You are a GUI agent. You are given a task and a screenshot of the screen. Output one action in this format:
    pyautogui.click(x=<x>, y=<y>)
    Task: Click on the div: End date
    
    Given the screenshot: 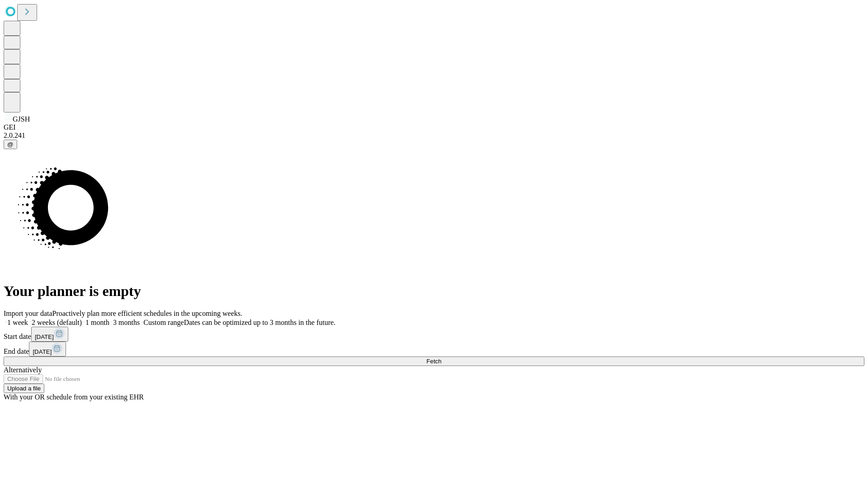 What is the action you would take?
    pyautogui.click(x=434, y=349)
    